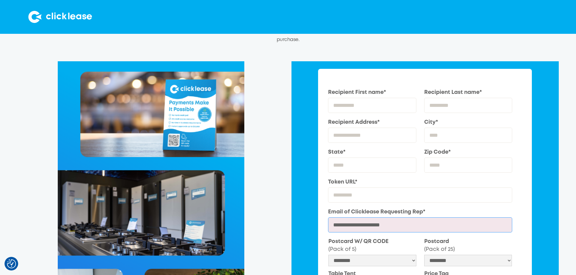 This screenshot has width=576, height=275. I want to click on img: Revisit consent button, so click(11, 264).